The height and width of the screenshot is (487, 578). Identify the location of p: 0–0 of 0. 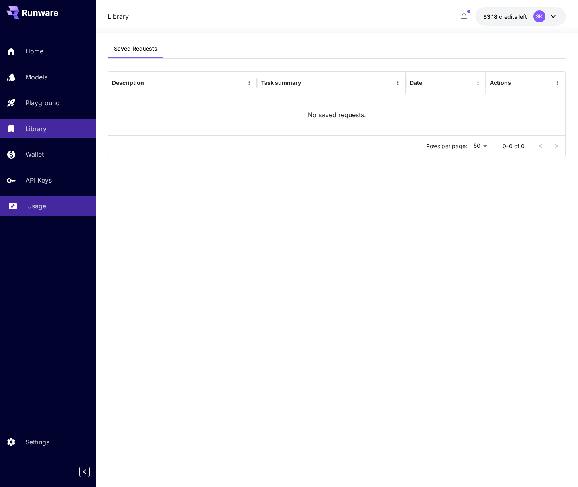
(513, 146).